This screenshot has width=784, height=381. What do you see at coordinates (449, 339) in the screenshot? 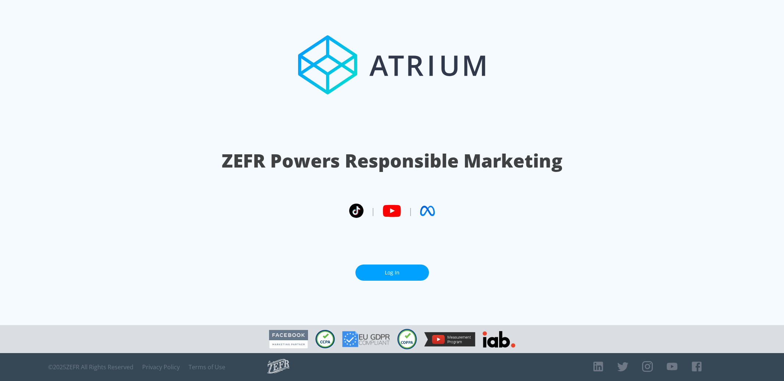
I see `img: YouTube Measurement Program` at bounding box center [449, 339].